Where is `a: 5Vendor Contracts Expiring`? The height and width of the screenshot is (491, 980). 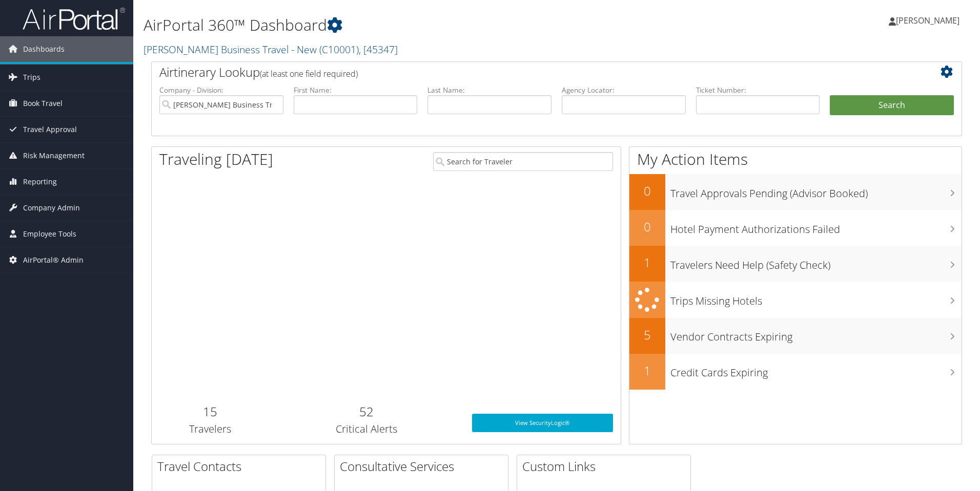 a: 5Vendor Contracts Expiring is located at coordinates (795, 336).